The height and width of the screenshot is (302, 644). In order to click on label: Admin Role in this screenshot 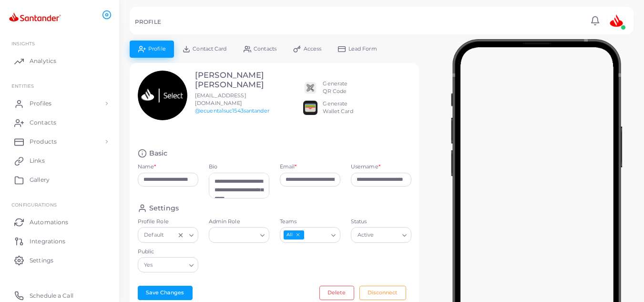, I will do `click(239, 222)`.